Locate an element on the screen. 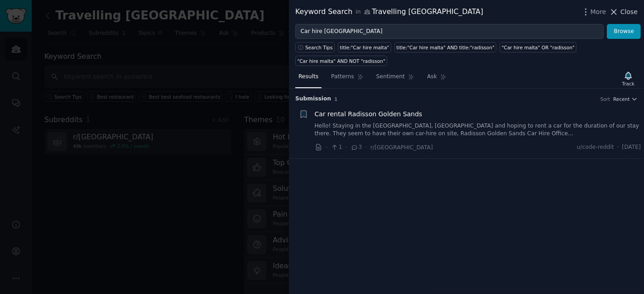 The height and width of the screenshot is (294, 644). a: Car rental Radisson Golden Sands is located at coordinates (369, 114).